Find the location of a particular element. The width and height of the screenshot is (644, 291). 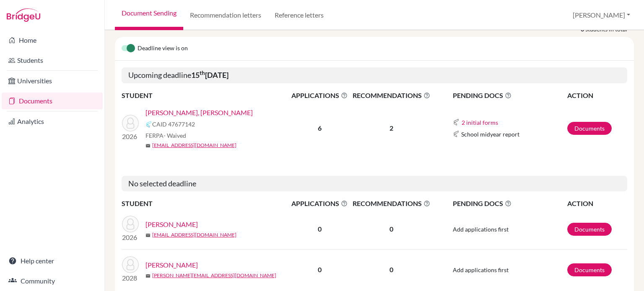

span: - Waived is located at coordinates (175, 135).